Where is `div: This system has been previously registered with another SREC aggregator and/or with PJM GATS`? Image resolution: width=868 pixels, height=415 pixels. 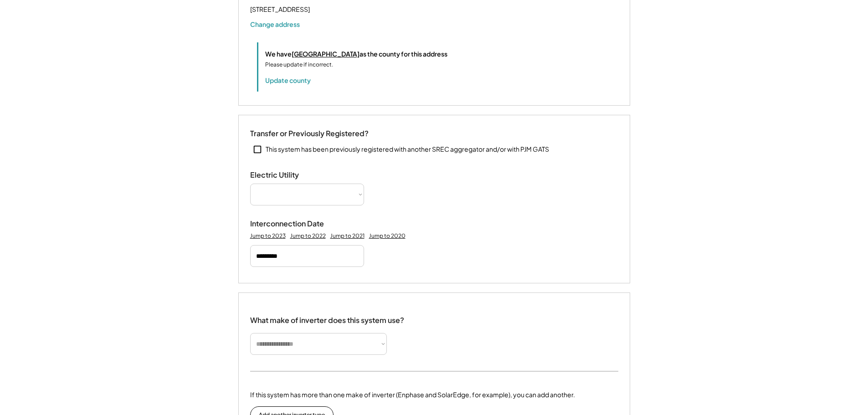
div: This system has been previously registered with another SREC aggregator and/or with PJM GATS is located at coordinates (408, 149).